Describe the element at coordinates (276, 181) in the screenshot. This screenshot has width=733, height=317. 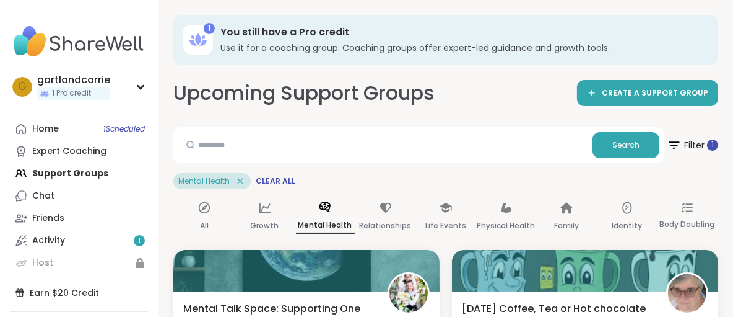
I see `span: Clear All` at that location.